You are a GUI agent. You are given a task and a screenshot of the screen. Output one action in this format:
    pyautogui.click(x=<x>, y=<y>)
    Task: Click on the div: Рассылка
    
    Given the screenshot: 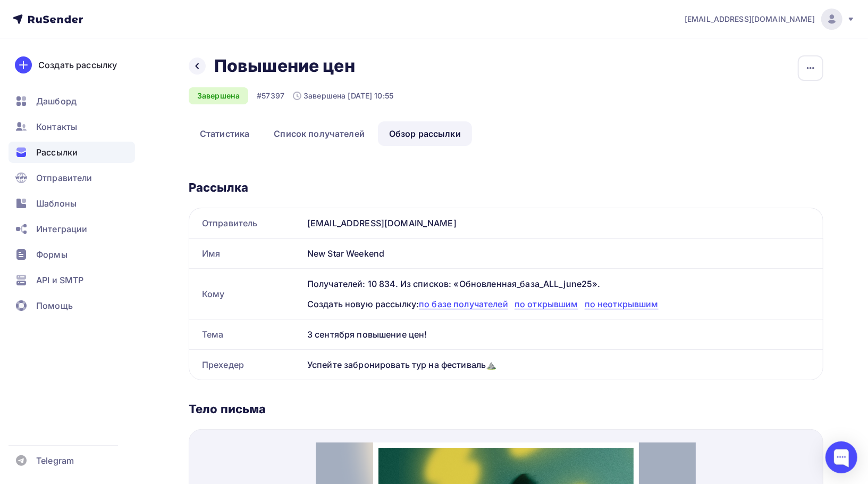 What is the action you would take?
    pyautogui.click(x=506, y=187)
    